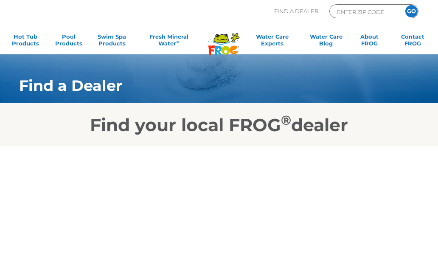 This screenshot has width=438, height=267. Describe the element at coordinates (25, 42) in the screenshot. I see `a: Hot TubProducts` at that location.